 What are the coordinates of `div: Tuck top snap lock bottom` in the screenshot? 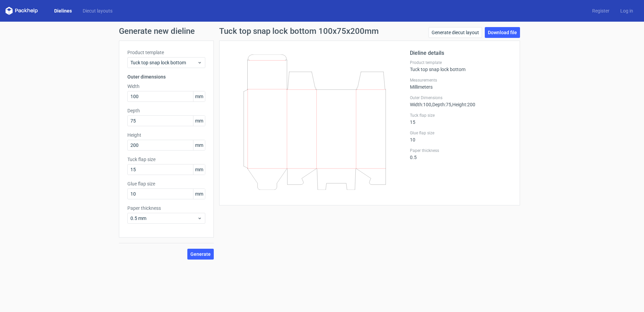 It's located at (461, 66).